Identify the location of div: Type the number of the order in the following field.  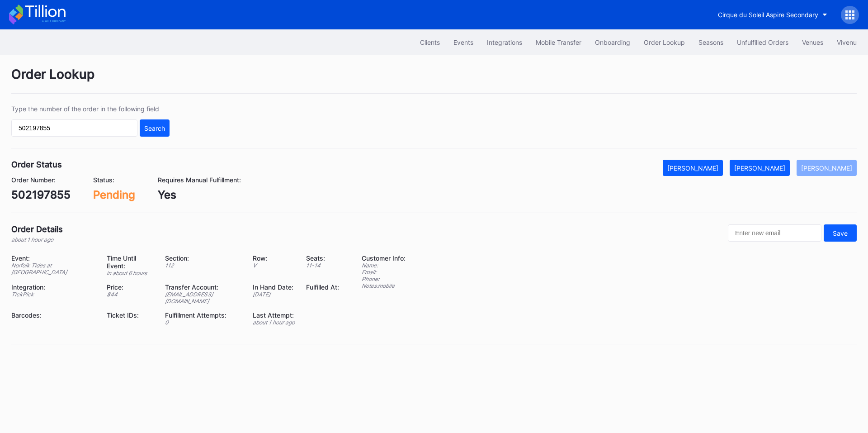
(90, 109).